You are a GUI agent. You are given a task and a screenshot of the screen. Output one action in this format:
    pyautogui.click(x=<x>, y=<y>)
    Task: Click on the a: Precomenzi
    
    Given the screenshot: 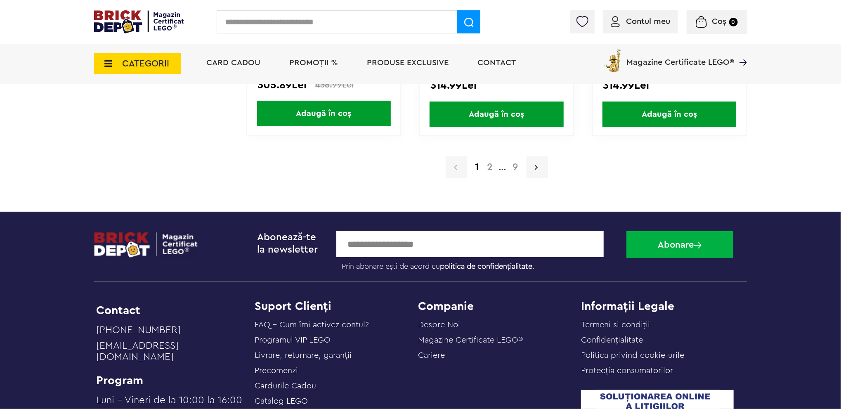 What is the action you would take?
    pyautogui.click(x=276, y=370)
    